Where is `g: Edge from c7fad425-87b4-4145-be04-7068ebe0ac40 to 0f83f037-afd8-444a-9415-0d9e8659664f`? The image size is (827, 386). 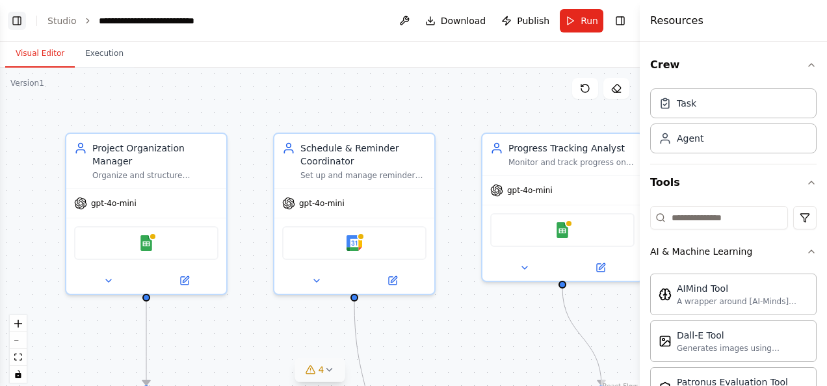
g: Edge from c7fad425-87b4-4145-be04-7068ebe0ac40 to 0f83f037-afd8-444a-9415-0d9e8659664f is located at coordinates (146, 337).